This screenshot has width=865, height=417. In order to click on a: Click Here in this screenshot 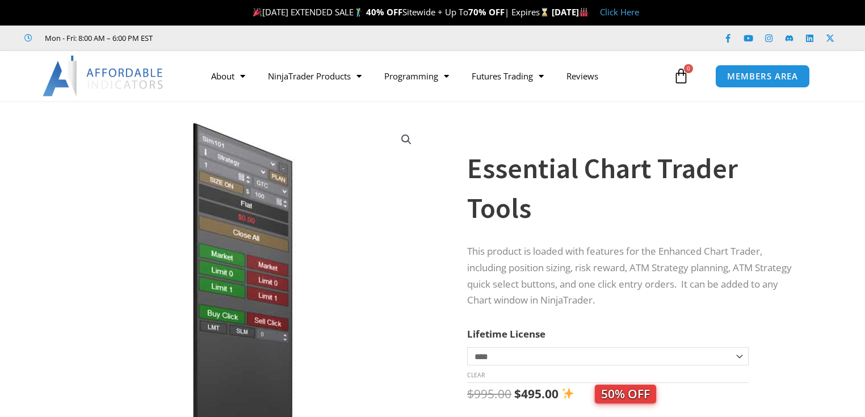, I will do `click(619, 12)`.